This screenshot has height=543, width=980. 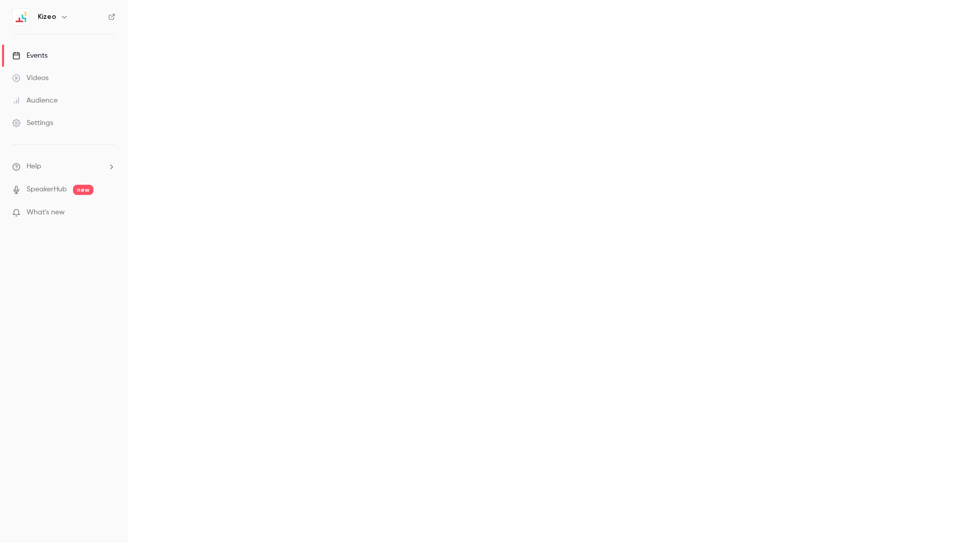 I want to click on div: Events, so click(x=30, y=56).